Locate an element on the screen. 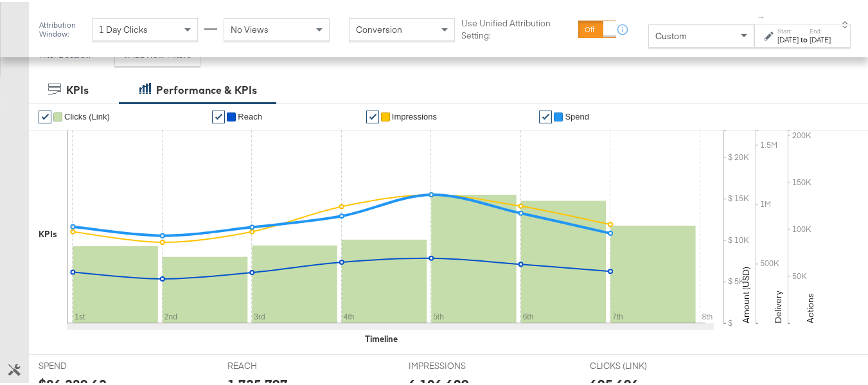 This screenshot has width=868, height=385. text: Actions is located at coordinates (811, 306).